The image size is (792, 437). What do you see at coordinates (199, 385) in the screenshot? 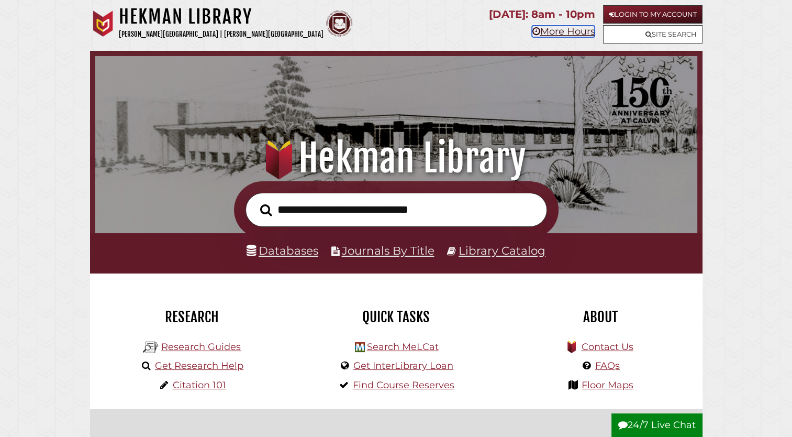
I see `a: Citation 101` at bounding box center [199, 385].